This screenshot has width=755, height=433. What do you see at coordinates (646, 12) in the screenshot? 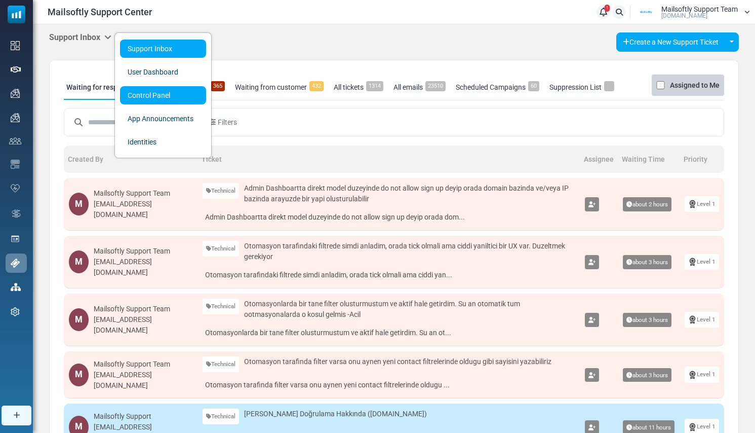
I see `img: User Logo` at bounding box center [646, 12].